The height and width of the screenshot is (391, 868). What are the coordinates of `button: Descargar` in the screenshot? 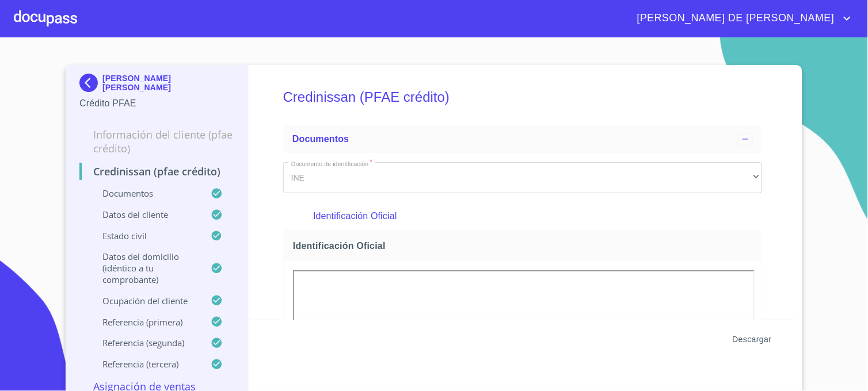 It's located at (752, 340).